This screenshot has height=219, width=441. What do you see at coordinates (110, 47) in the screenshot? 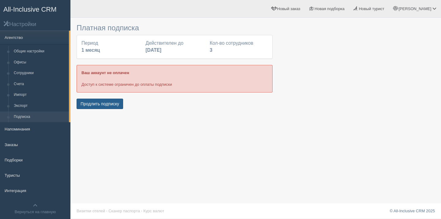
I see `div: Период` at bounding box center [110, 47].